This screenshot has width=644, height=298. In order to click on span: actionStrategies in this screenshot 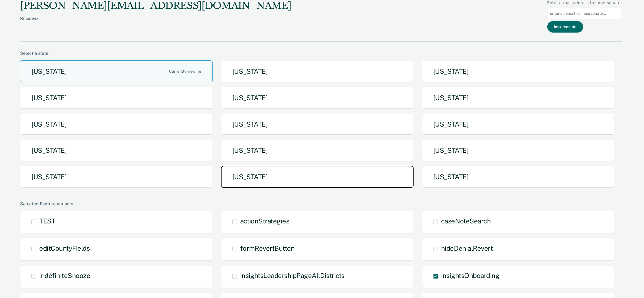, I will do `click(265, 221)`.